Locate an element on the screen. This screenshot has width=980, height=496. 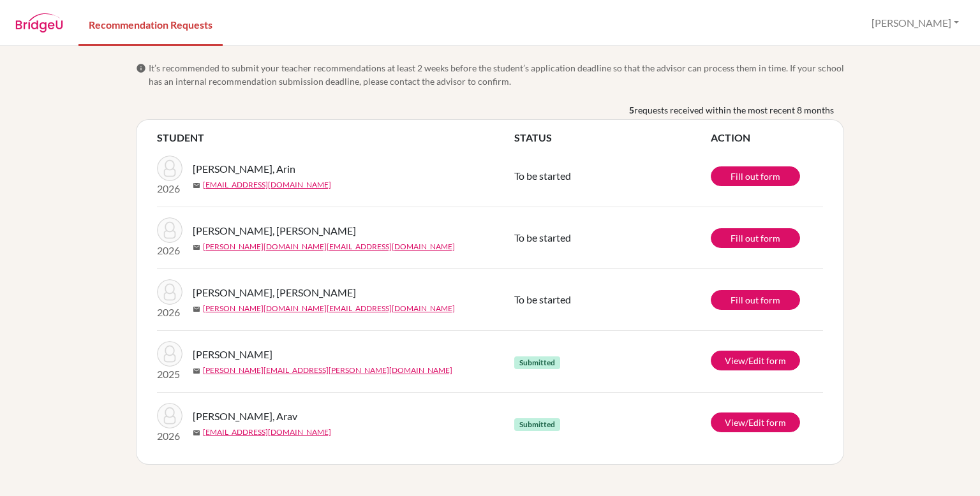
th: ACTION is located at coordinates (767, 137).